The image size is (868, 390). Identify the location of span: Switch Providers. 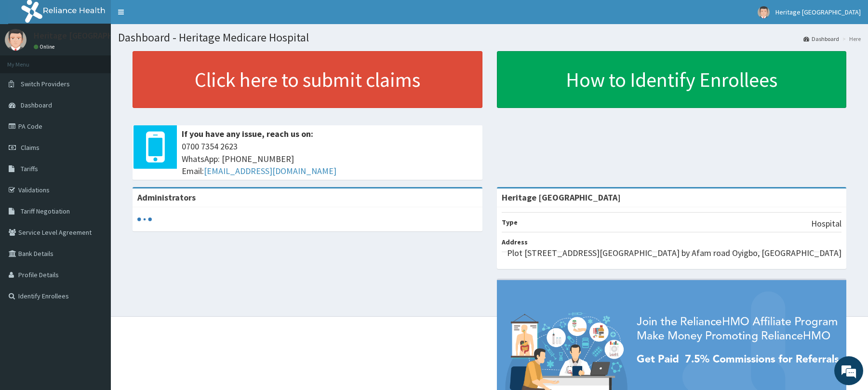
(45, 84).